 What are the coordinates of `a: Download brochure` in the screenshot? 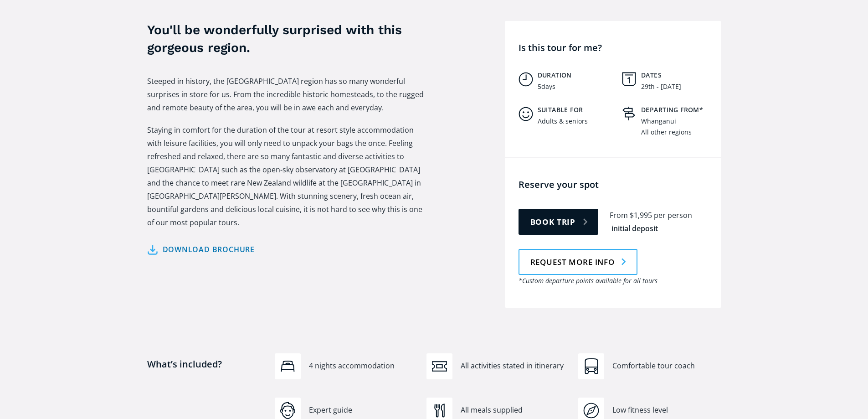 It's located at (201, 250).